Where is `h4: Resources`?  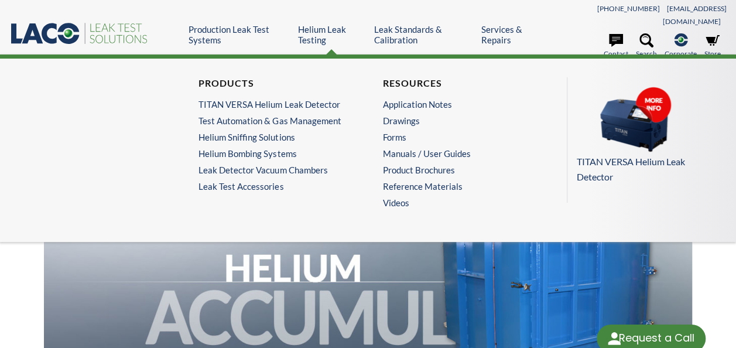
h4: Resources is located at coordinates (457, 83).